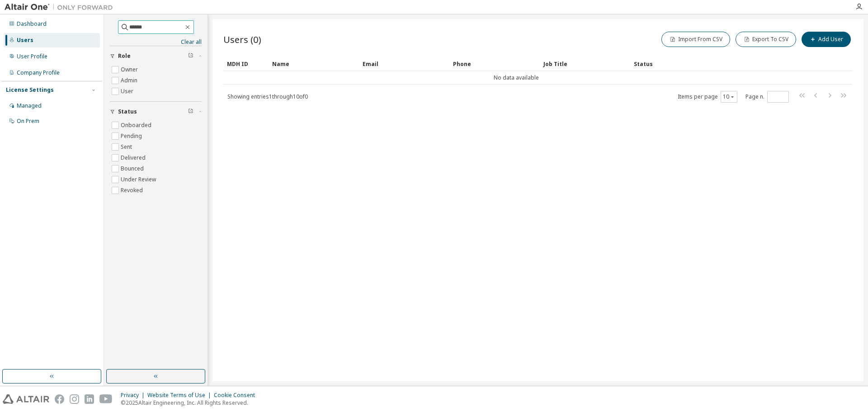  Describe the element at coordinates (30, 90) in the screenshot. I see `div: License Settings` at that location.